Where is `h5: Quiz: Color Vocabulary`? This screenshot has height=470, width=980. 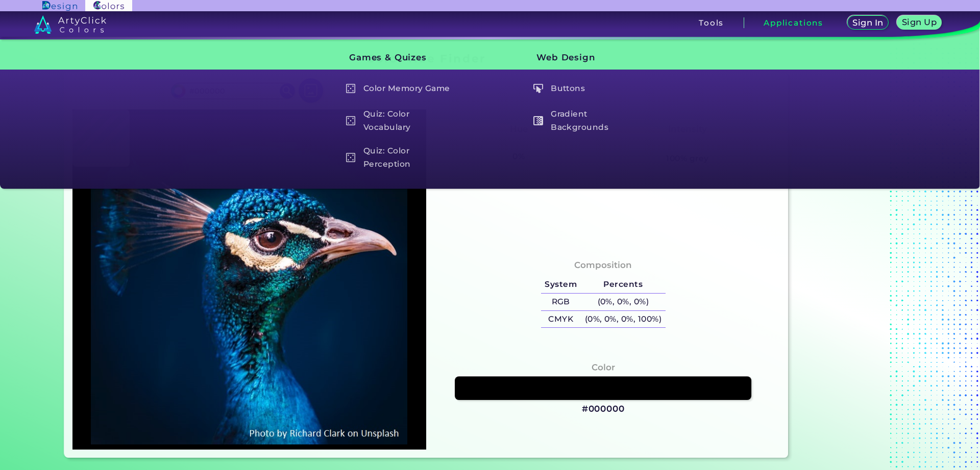 h5: Quiz: Color Vocabulary is located at coordinates (400, 120).